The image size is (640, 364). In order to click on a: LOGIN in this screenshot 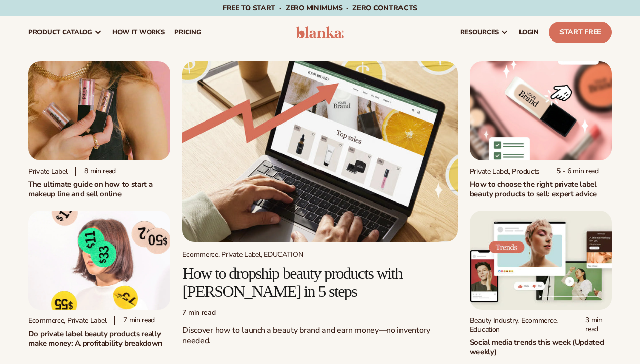, I will do `click(529, 33)`.